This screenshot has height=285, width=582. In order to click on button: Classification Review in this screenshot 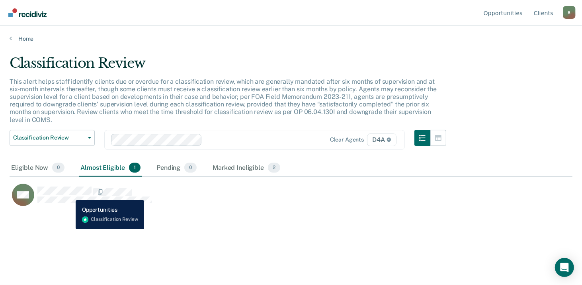, I will do `click(52, 138)`.